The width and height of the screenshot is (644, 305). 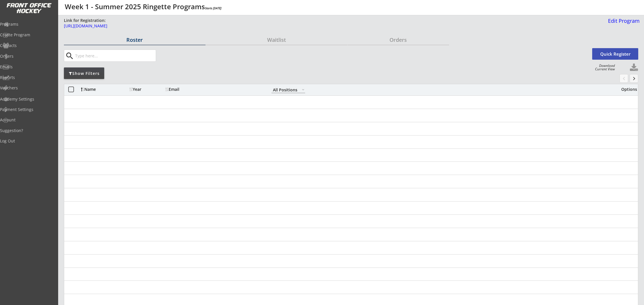 What do you see at coordinates (624, 79) in the screenshot?
I see `button: chevron_left` at bounding box center [624, 79].